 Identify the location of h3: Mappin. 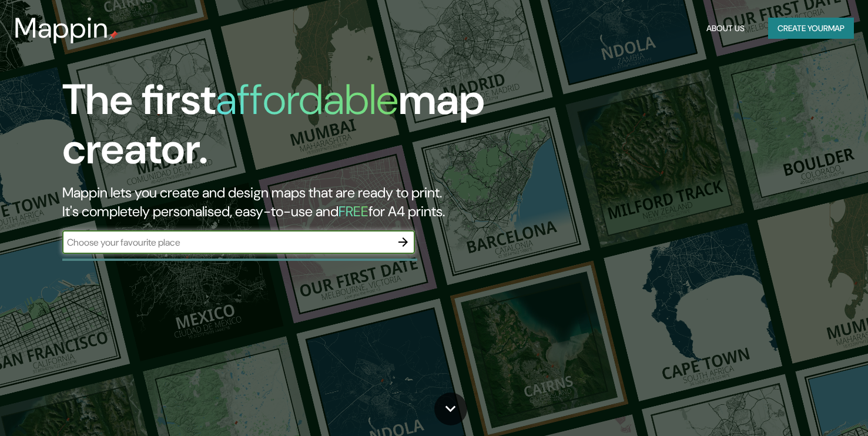
(61, 28).